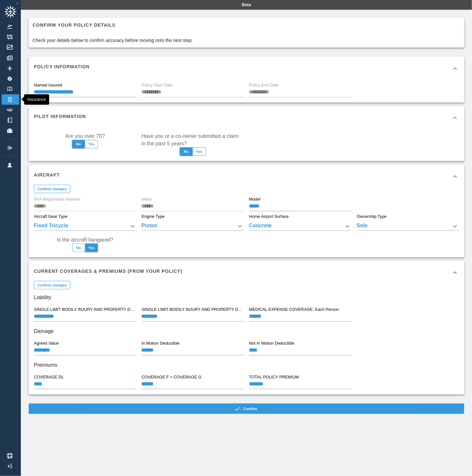 The image size is (472, 476). What do you see at coordinates (112, 40) in the screenshot?
I see `p: Check your details below to confirm accuracy before moving onto the next step.` at bounding box center [112, 40].